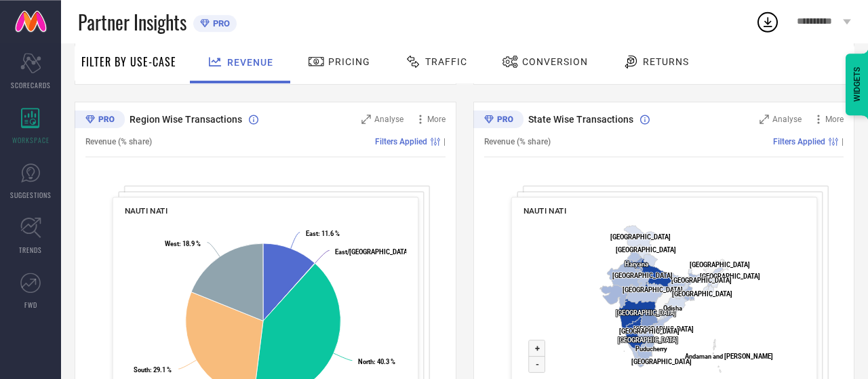  What do you see at coordinates (650, 348) in the screenshot?
I see `text: Puducherry` at bounding box center [650, 348].